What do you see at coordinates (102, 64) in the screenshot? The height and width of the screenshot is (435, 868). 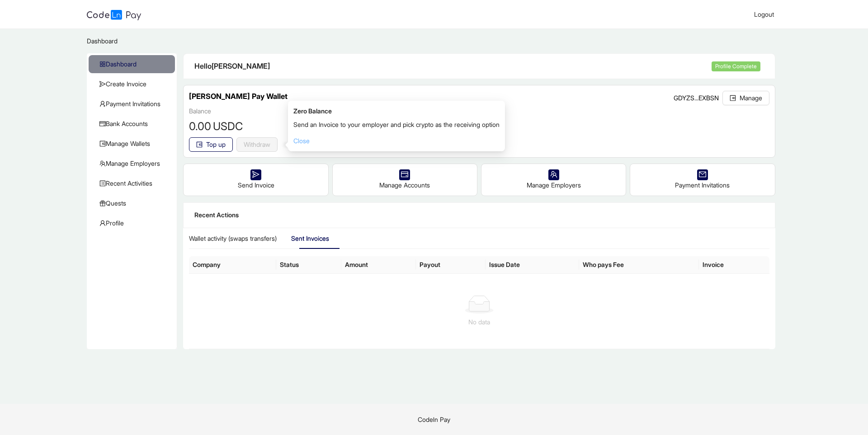 I see `span: appstore` at bounding box center [102, 64].